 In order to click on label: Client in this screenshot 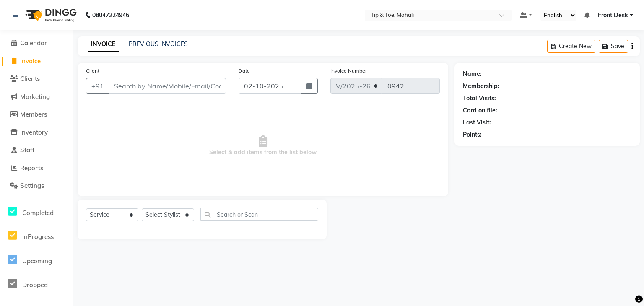, I will do `click(93, 71)`.